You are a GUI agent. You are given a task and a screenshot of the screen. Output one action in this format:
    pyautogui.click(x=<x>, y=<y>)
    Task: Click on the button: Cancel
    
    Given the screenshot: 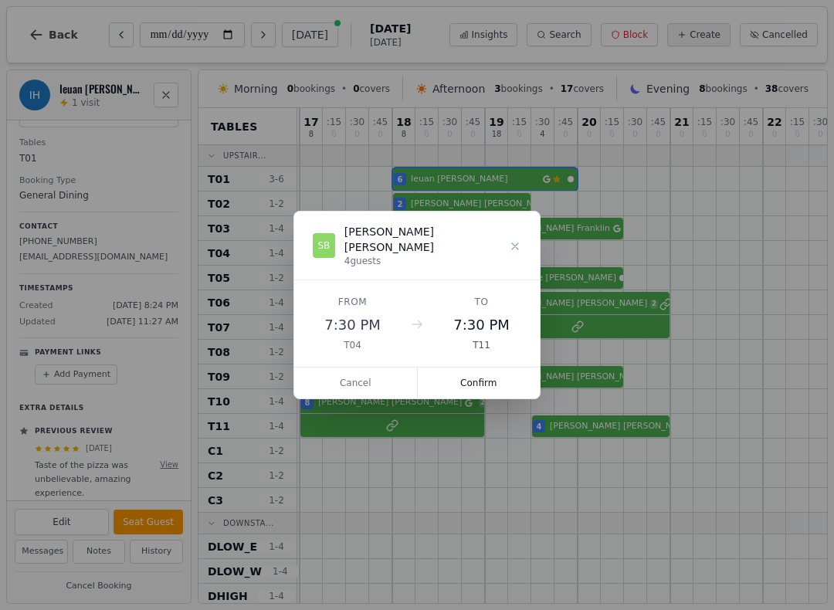 What is the action you would take?
    pyautogui.click(x=356, y=383)
    